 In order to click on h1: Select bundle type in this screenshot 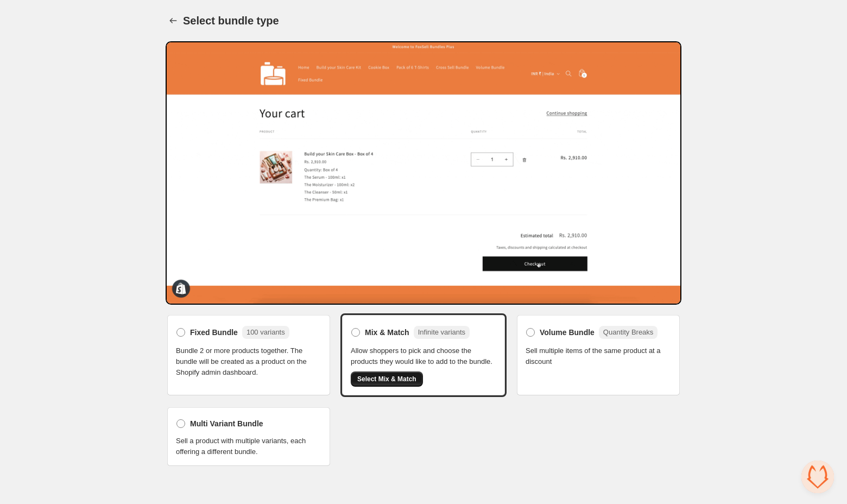, I will do `click(231, 20)`.